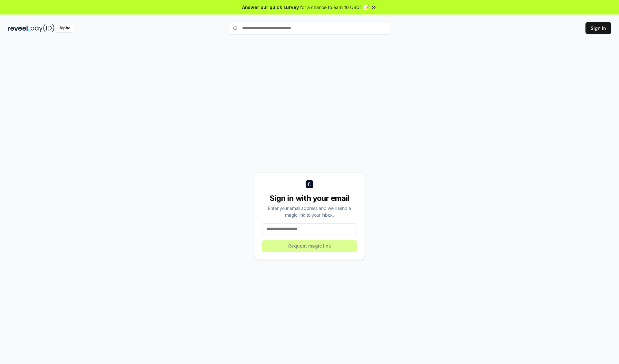  I want to click on div: Alpha, so click(65, 28).